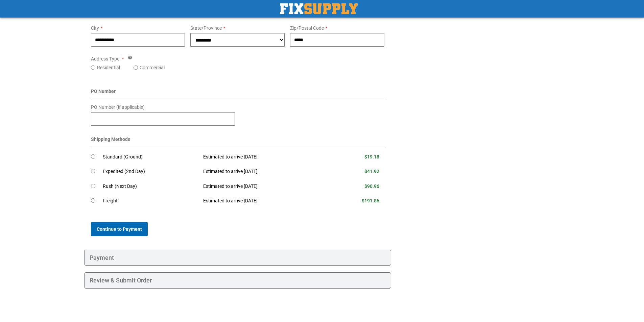  I want to click on div: PO Number, so click(238, 93).